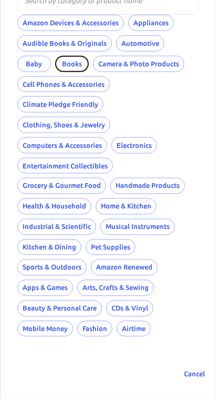 The width and height of the screenshot is (216, 400). I want to click on button: Industrial & Scientific, so click(57, 227).